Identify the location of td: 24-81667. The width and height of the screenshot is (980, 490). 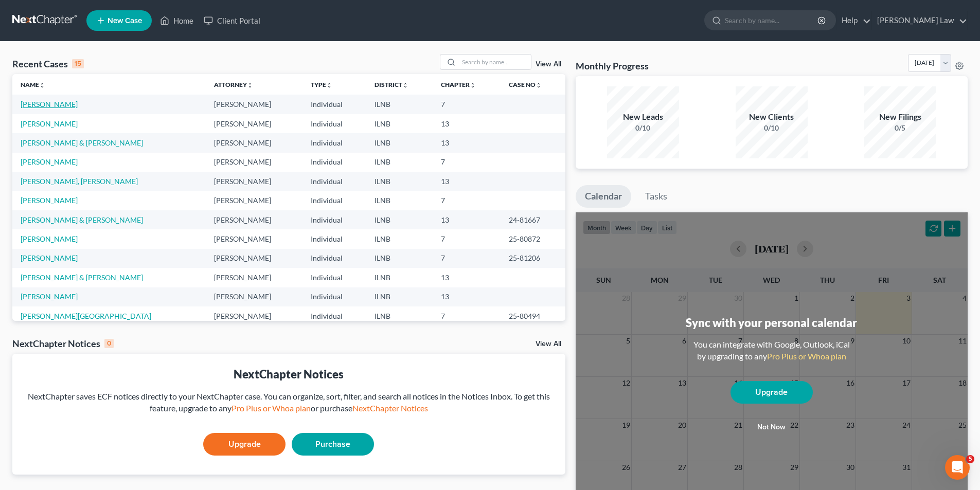
(533, 219).